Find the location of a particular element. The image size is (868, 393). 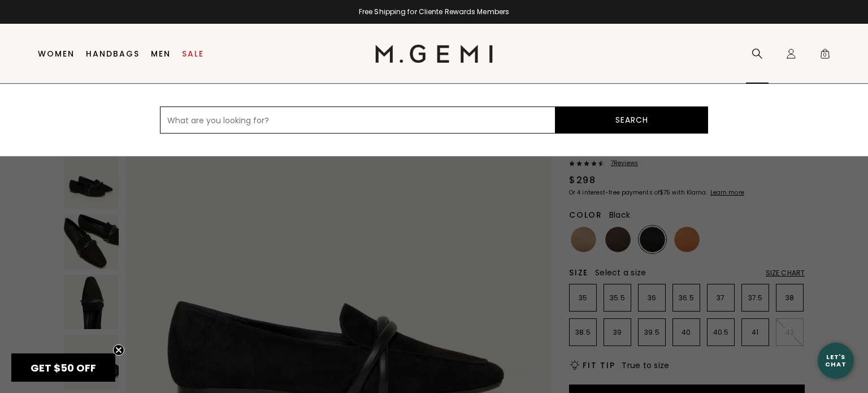

button: Close teaser is located at coordinates (119, 350).